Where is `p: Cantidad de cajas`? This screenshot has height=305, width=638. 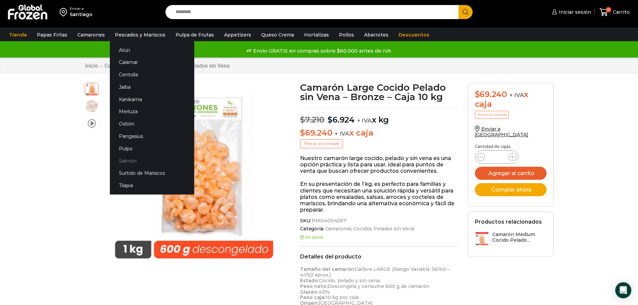
p: Cantidad de cajas is located at coordinates (510, 147).